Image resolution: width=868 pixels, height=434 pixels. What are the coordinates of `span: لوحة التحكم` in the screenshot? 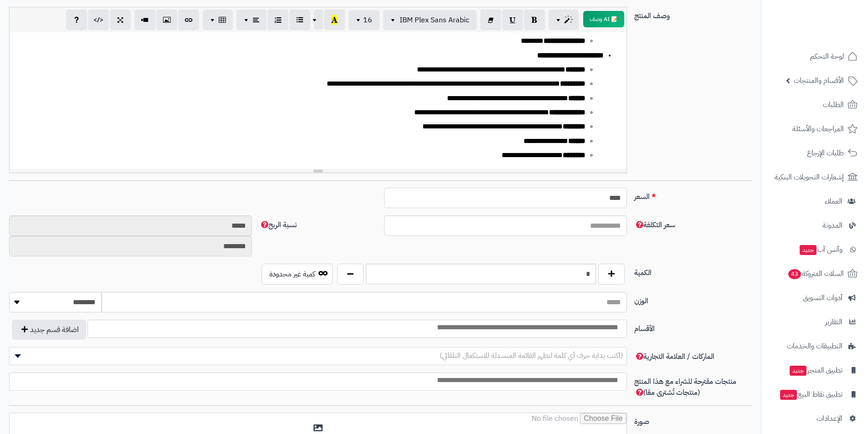 It's located at (827, 57).